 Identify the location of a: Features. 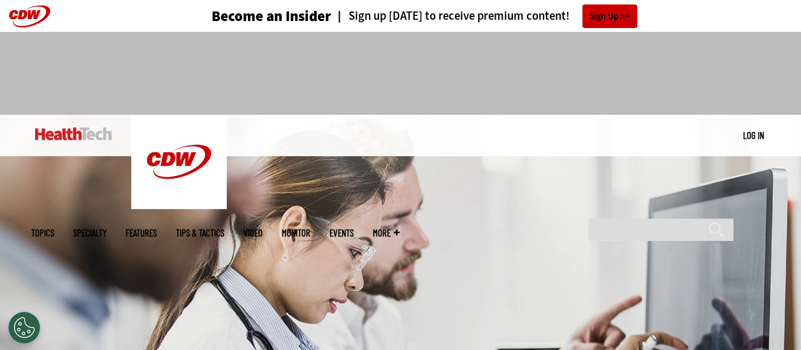
(141, 232).